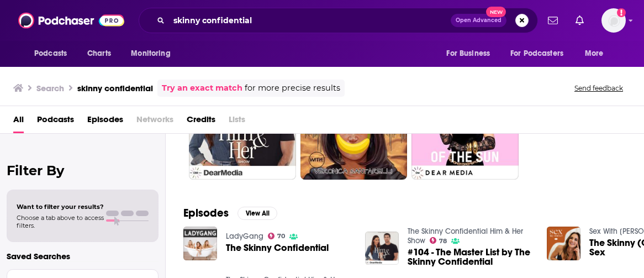  I want to click on a: Podchaser - Follow, Share and Rate Podcasts, so click(71, 20).